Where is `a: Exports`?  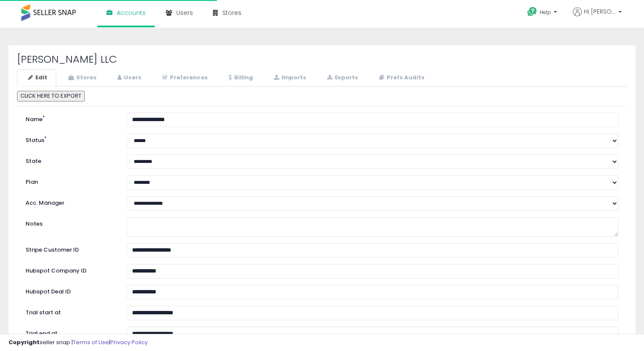
a: Exports is located at coordinates (341, 78).